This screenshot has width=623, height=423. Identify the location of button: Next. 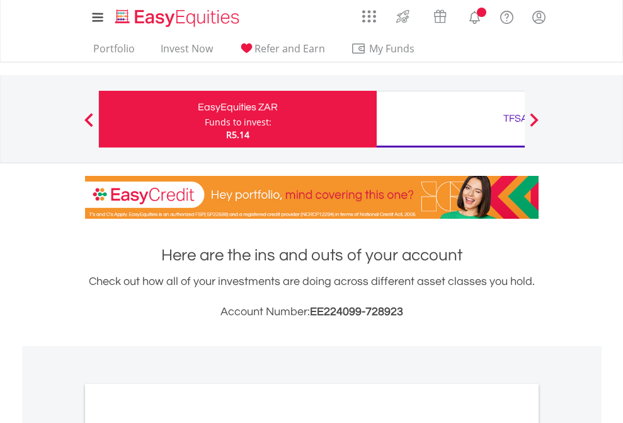
(534, 125).